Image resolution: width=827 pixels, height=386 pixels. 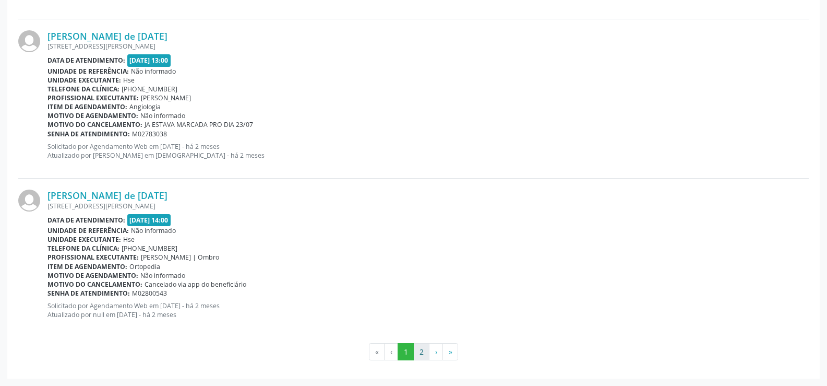 I want to click on span: Angiologia, so click(x=145, y=106).